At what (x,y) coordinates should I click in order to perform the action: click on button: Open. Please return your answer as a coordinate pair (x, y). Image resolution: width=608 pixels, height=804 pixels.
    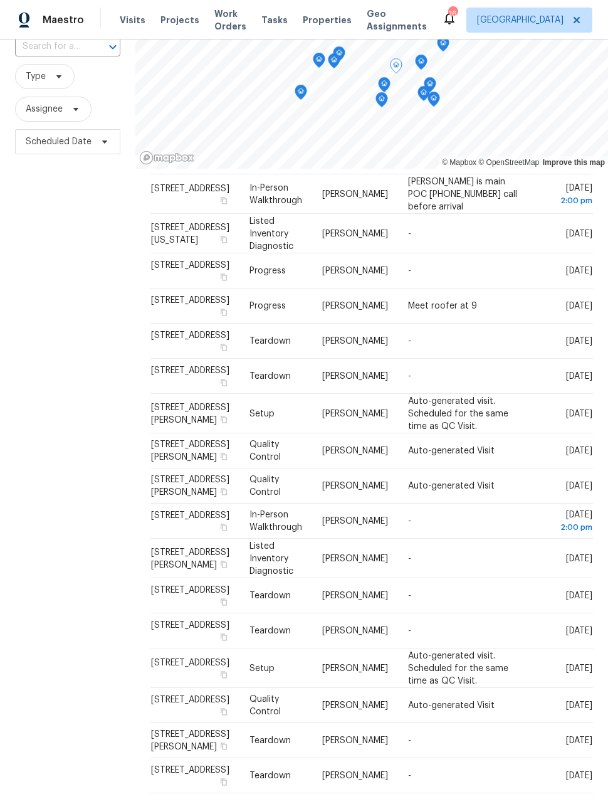
    Looking at the image, I should click on (113, 47).